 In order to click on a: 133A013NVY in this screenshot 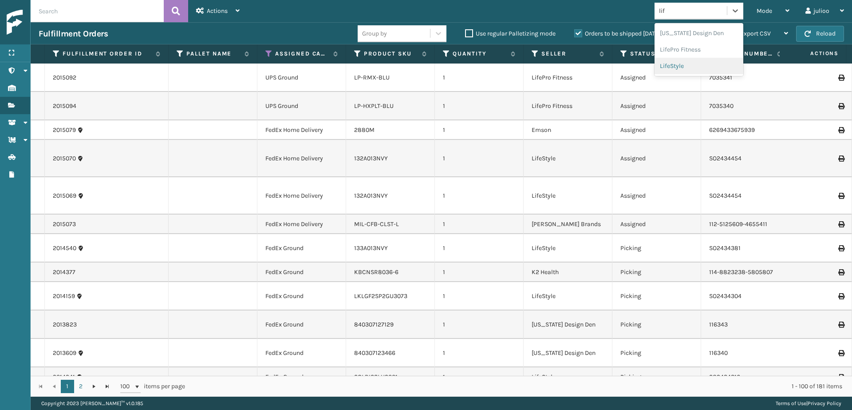, I will do `click(371, 248)`.